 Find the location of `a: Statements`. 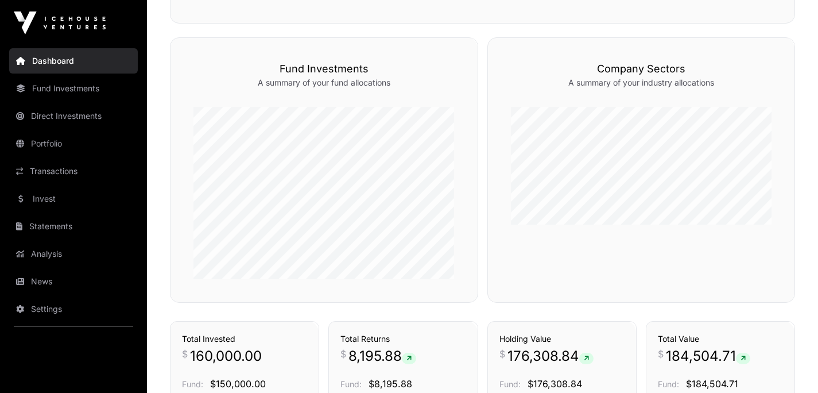

a: Statements is located at coordinates (73, 226).